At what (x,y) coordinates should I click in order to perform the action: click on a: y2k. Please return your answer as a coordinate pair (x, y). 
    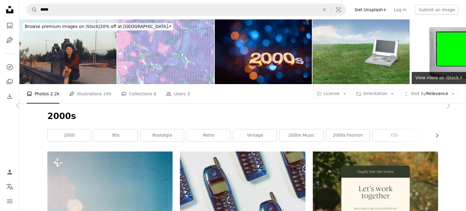
    Looking at the image, I should click on (394, 135).